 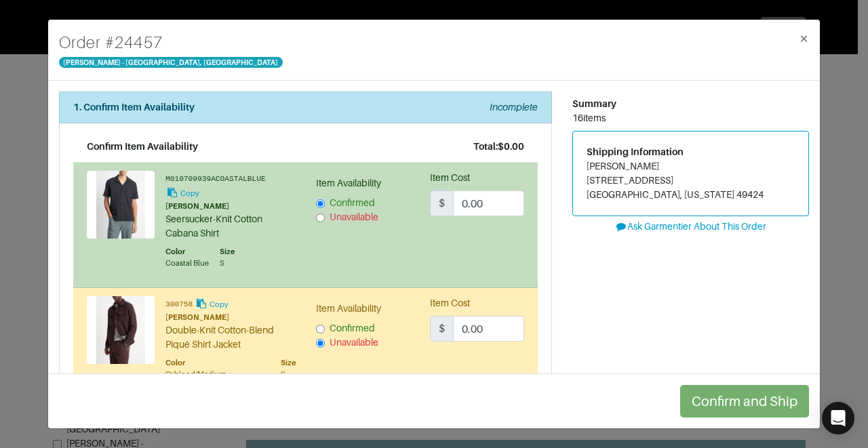 What do you see at coordinates (230, 337) in the screenshot?
I see `div: Double-Knit Cotton-Blend Piqué Shirt Jacket` at bounding box center [230, 337].